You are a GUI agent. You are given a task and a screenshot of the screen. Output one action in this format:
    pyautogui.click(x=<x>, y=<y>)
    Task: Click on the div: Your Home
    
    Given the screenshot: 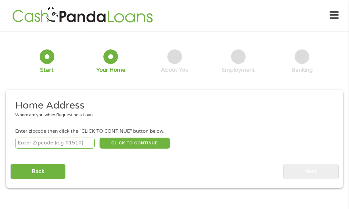 What is the action you would take?
    pyautogui.click(x=111, y=70)
    